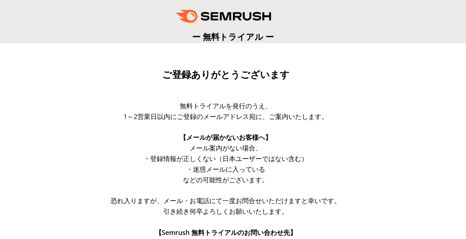  What do you see at coordinates (226, 211) in the screenshot?
I see `span: 引き続き何卒よろしくお願いいたします。` at bounding box center [226, 211].